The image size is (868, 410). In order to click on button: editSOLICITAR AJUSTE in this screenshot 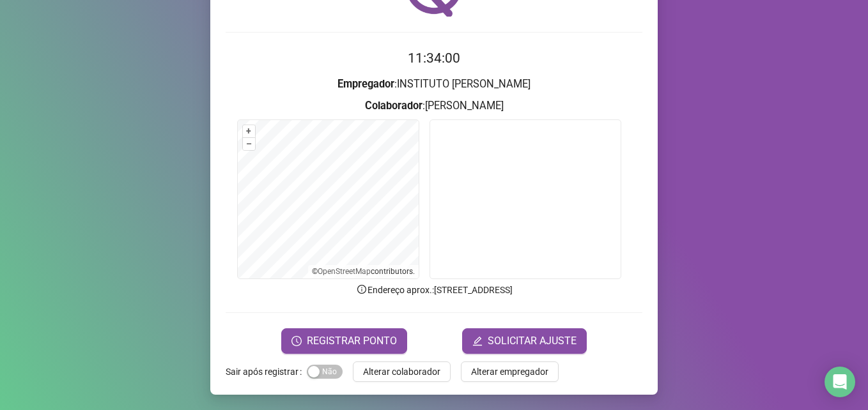, I will do `click(524, 341)`.